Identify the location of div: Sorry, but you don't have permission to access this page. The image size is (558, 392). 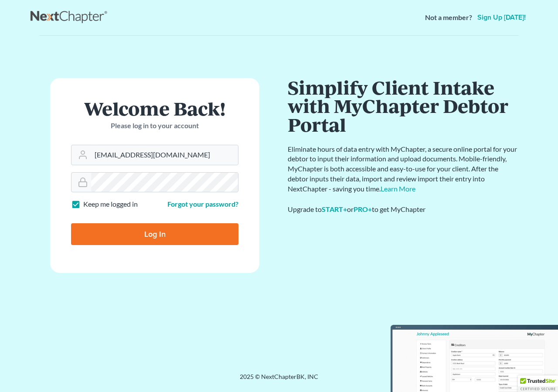
(279, 40).